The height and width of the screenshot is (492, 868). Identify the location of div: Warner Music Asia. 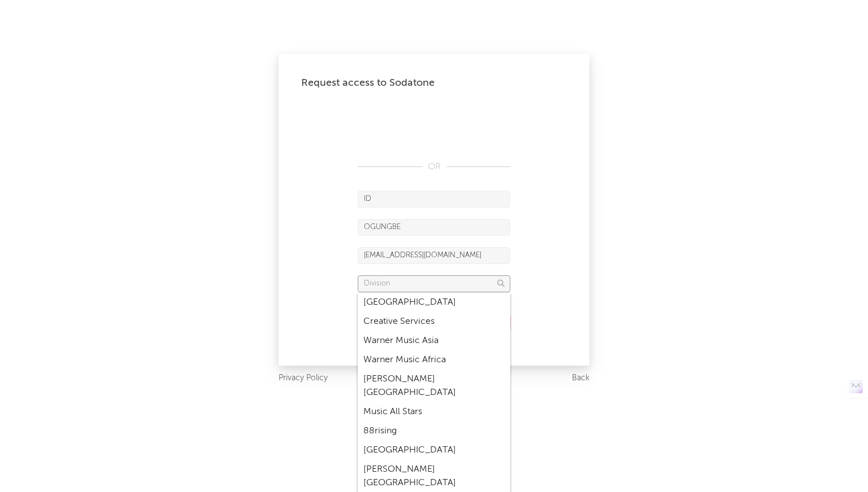
(434, 342).